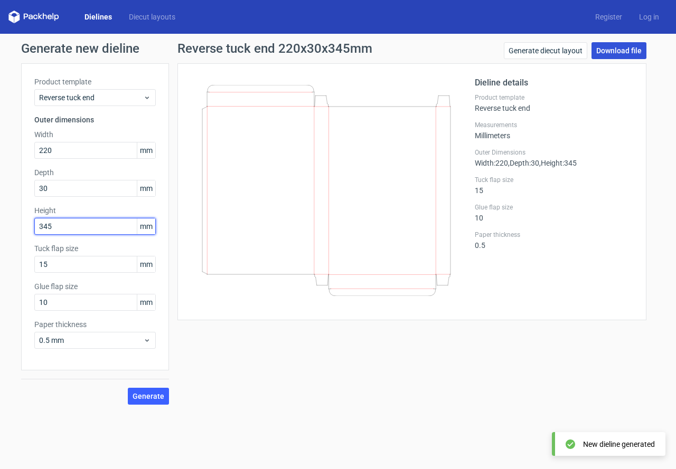 The image size is (676, 469). I want to click on span: , Height : 345, so click(558, 163).